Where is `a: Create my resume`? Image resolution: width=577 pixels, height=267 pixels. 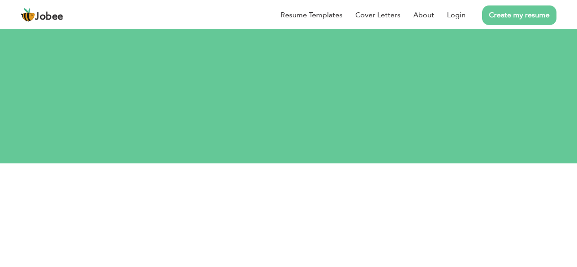 a: Create my resume is located at coordinates (519, 15).